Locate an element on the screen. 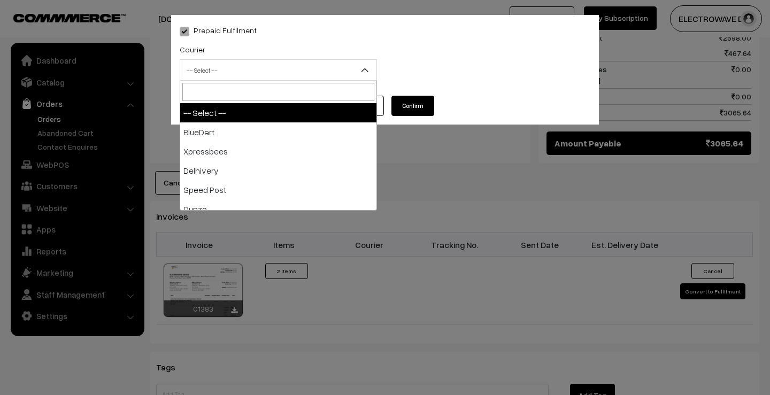 The height and width of the screenshot is (395, 770). span: -- Select -- is located at coordinates (278, 70).